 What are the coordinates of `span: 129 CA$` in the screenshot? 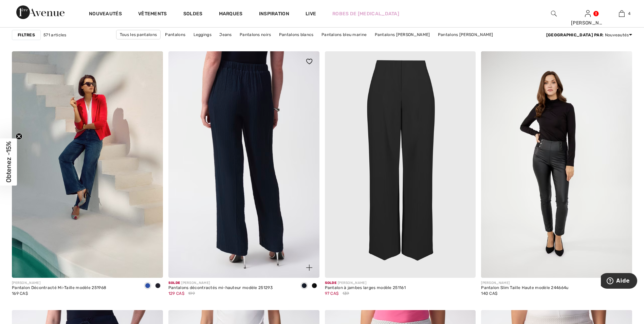 It's located at (176, 293).